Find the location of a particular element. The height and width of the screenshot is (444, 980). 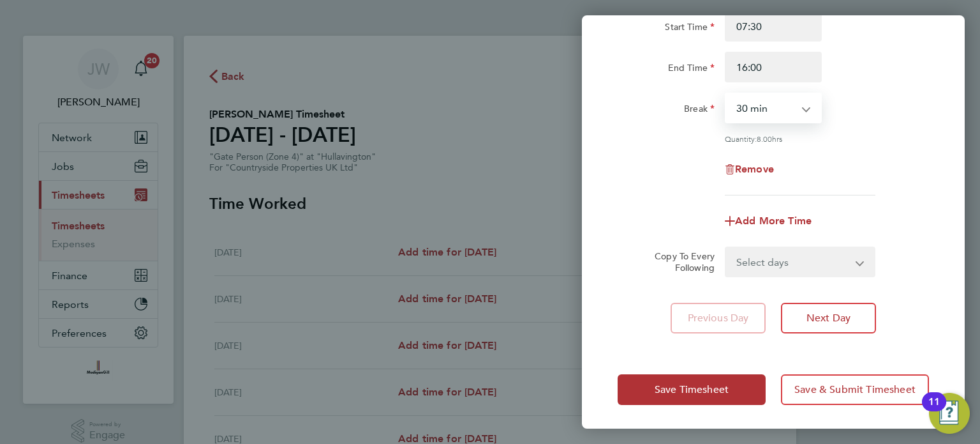

button: Remove is located at coordinates (749, 169).